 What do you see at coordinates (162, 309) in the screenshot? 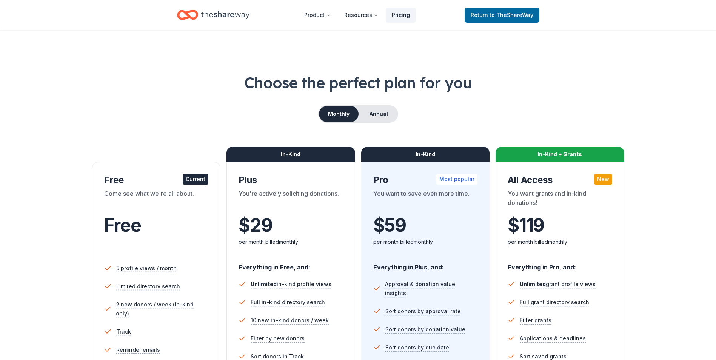
I see `span: 2 new donors / week (in-kind only)` at bounding box center [162, 309].